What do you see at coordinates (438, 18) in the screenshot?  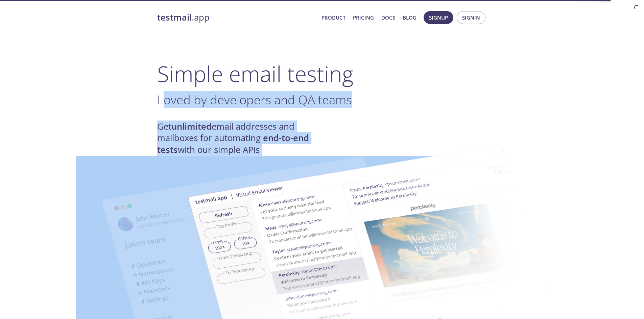 I see `button: Signup` at bounding box center [438, 18].